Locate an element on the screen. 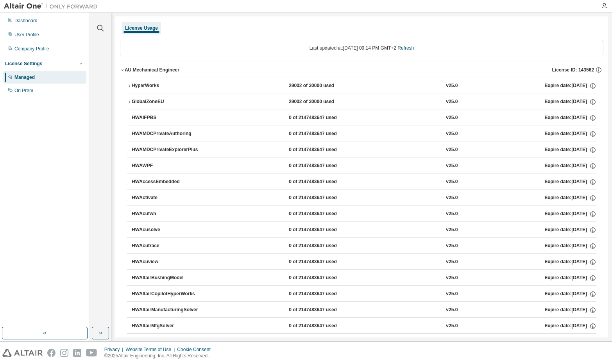  div: HWAcutrace is located at coordinates (167, 246).